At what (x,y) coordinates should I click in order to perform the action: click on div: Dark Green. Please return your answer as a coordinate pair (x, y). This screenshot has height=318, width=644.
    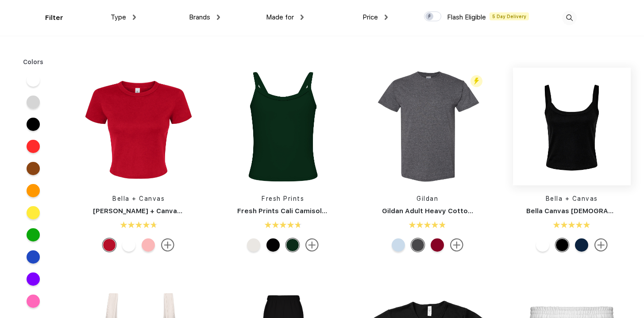
    Looking at the image, I should click on (293, 245).